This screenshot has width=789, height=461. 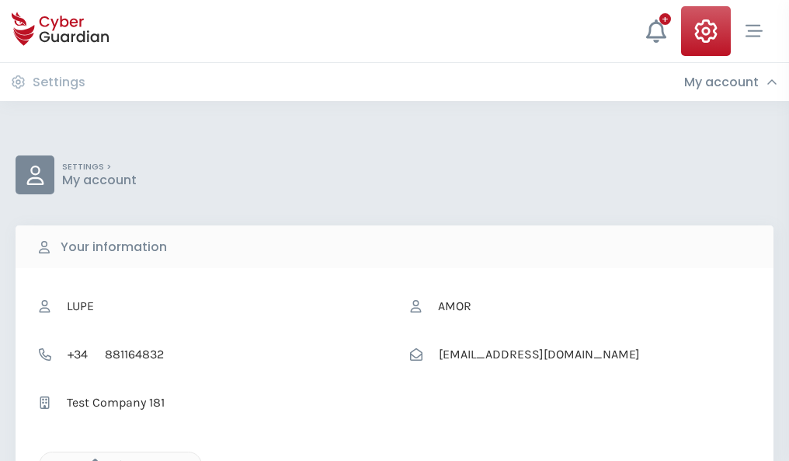 I want to click on b: Your information, so click(x=113, y=247).